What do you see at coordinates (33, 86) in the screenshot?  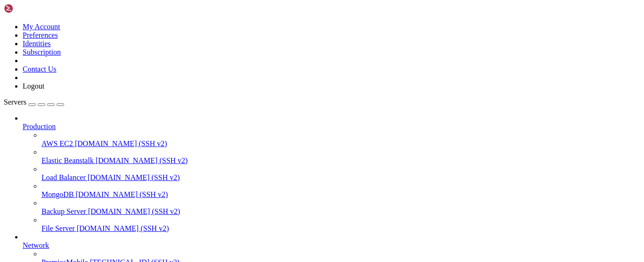 I see `a: Logout` at bounding box center [33, 86].